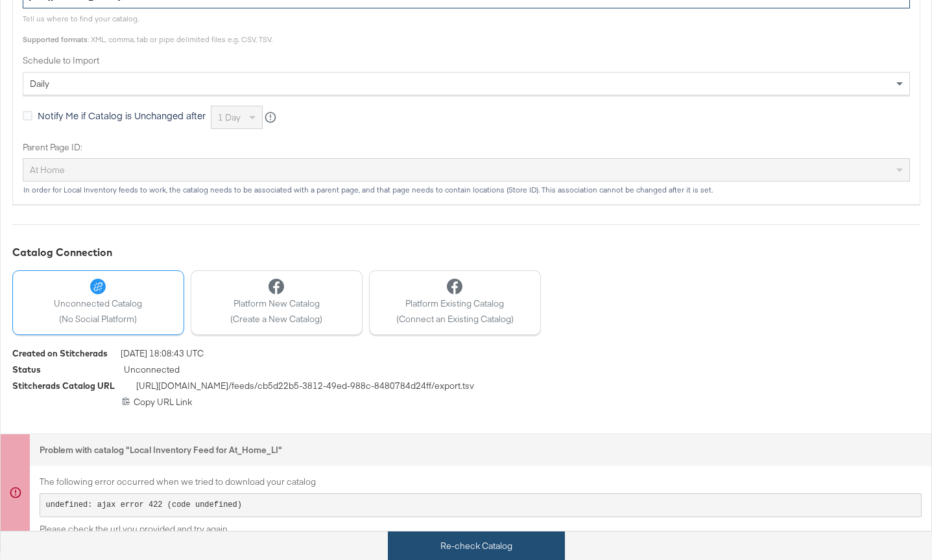 This screenshot has width=932, height=560. Describe the element at coordinates (276, 303) in the screenshot. I see `button: Platform New Catalog(Create a New Catalog)` at that location.